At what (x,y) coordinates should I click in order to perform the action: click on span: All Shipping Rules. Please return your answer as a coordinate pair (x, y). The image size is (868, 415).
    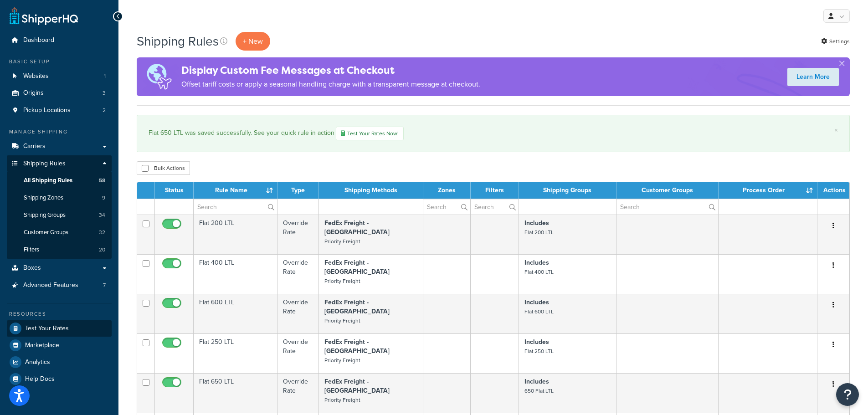
    Looking at the image, I should click on (48, 181).